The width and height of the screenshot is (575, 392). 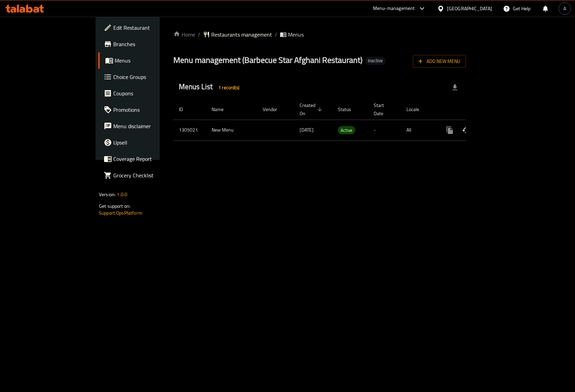 What do you see at coordinates (122, 194) in the screenshot?
I see `span: 1.0.0` at bounding box center [122, 194].